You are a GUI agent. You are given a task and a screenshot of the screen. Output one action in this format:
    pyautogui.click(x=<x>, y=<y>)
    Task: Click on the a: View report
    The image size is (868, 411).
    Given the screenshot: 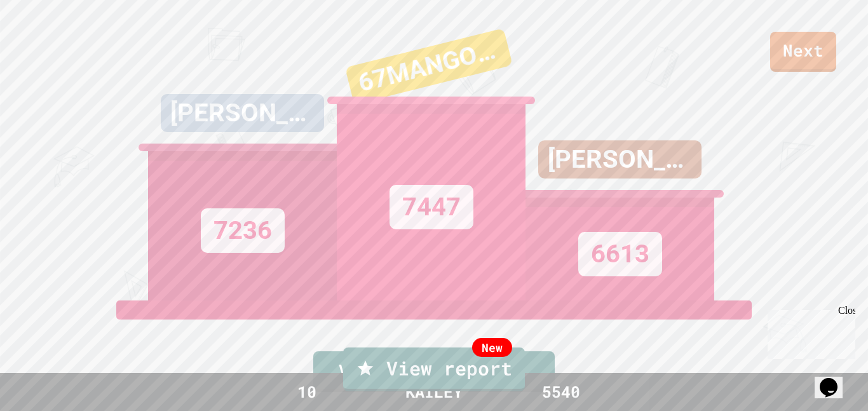 What is the action you would take?
    pyautogui.click(x=434, y=370)
    